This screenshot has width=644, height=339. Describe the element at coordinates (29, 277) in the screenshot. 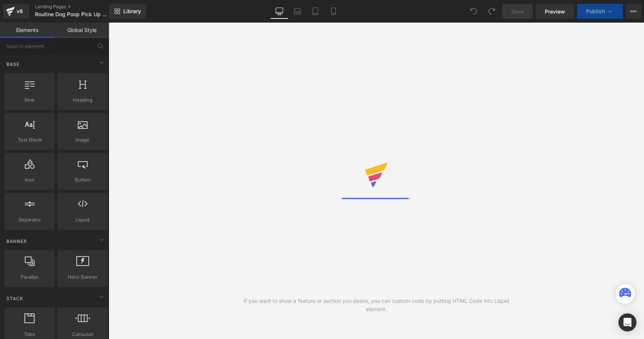

I see `span: Parallax` at that location.